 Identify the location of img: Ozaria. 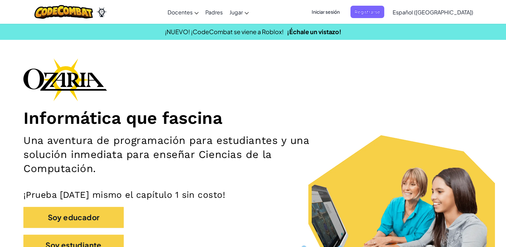
(102, 12).